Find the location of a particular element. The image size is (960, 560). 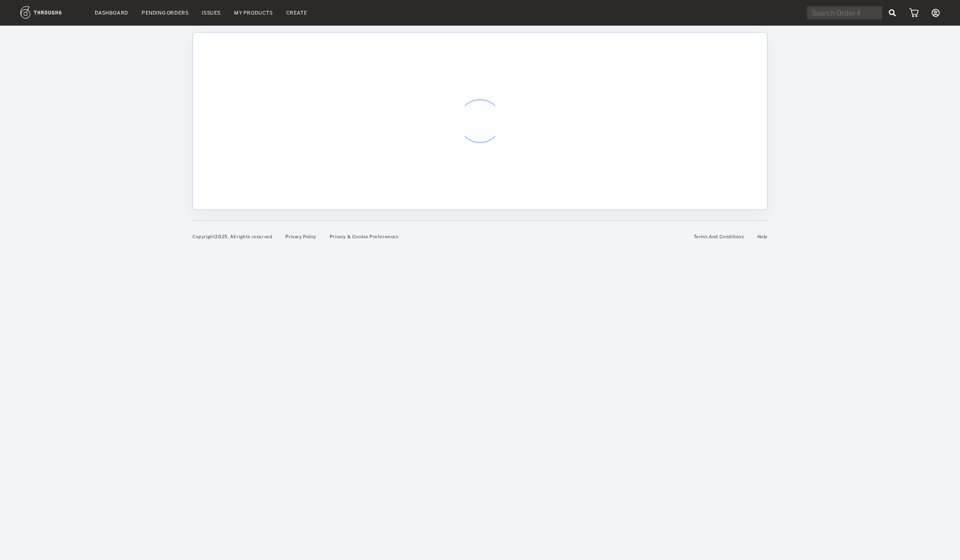

a: My Products is located at coordinates (254, 13).